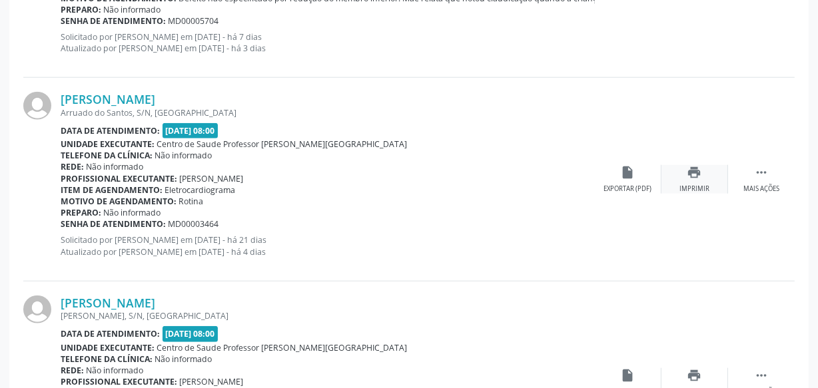  Describe the element at coordinates (762, 189) in the screenshot. I see `div: Mais ações` at that location.